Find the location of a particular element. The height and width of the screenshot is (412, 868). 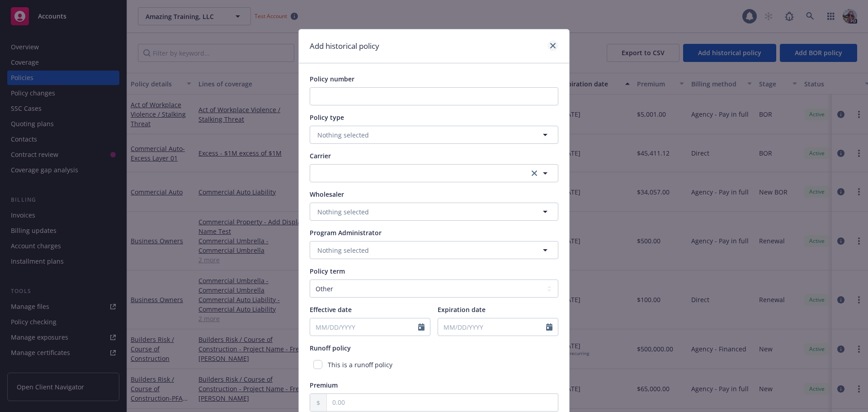

button: clear selection is located at coordinates (434, 173).